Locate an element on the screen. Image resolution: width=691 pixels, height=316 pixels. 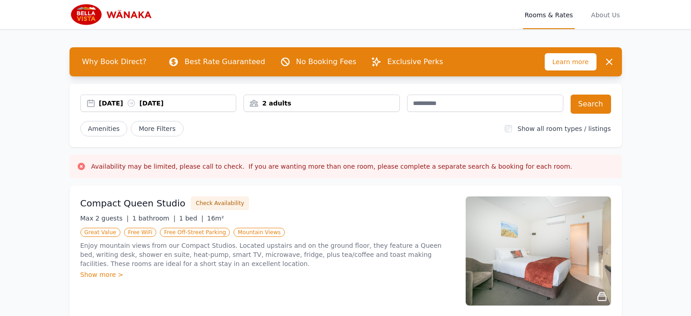
img: Bella Vista Wanaka is located at coordinates (113, 15).